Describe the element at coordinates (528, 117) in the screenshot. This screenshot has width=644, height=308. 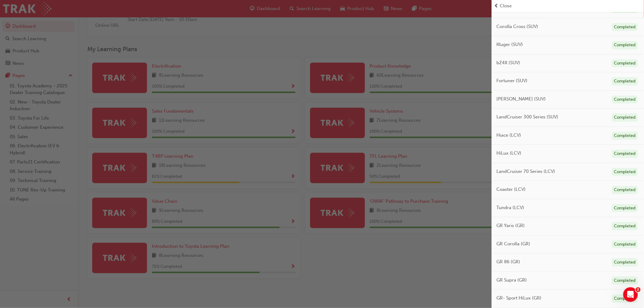
I see `span: LandCruiser 300 Series (SUV)` at that location.